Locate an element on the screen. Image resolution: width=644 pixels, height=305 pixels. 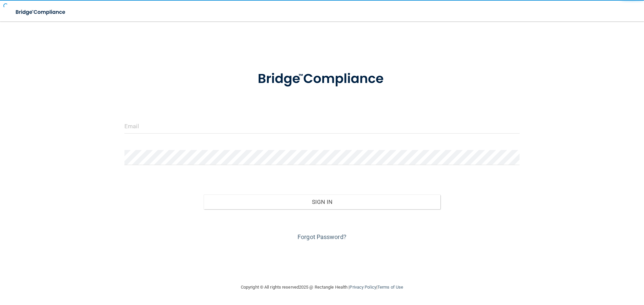
input: Email is located at coordinates (322, 126).